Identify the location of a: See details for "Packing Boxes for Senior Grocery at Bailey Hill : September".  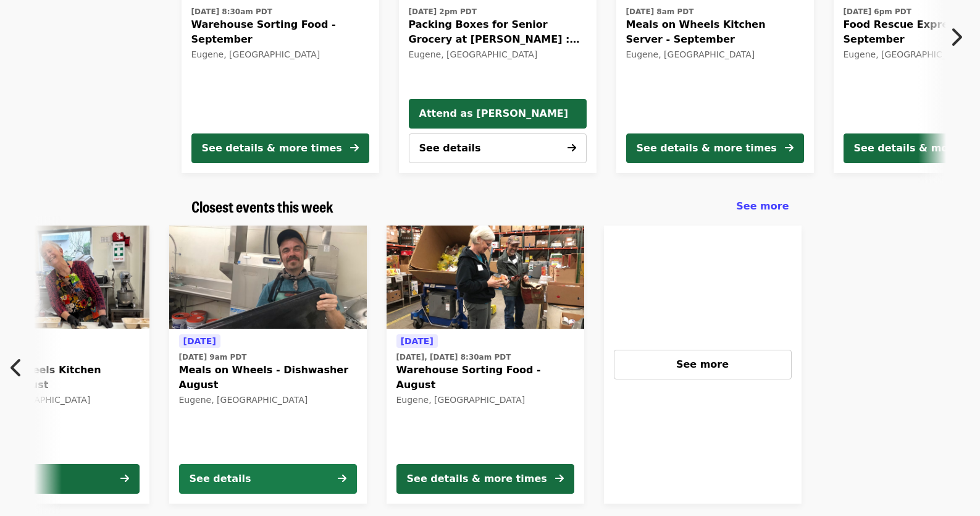
(497, 33).